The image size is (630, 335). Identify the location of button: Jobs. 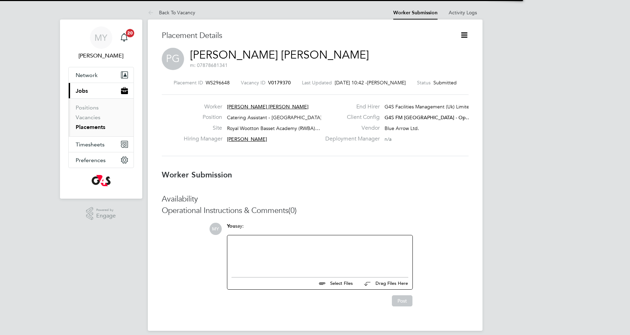
(101, 91).